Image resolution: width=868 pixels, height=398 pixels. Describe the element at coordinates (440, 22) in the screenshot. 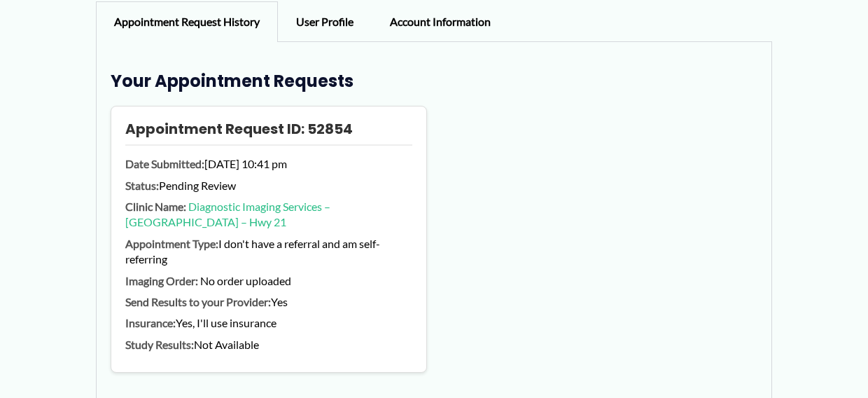

I see `div: Account Information` at that location.